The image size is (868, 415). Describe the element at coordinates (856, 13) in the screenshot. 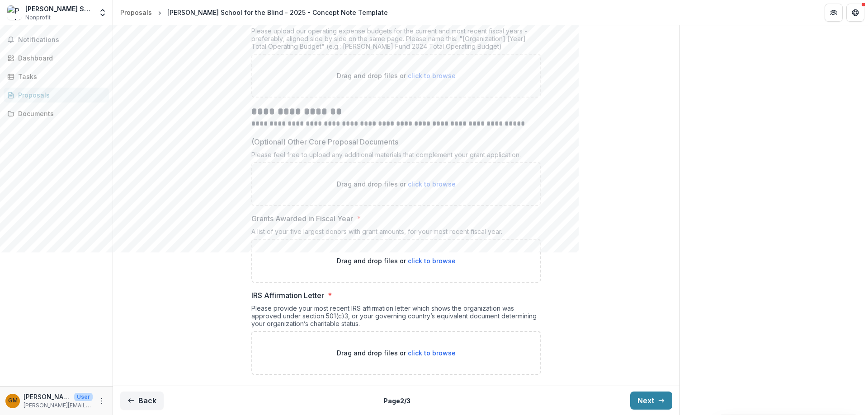

I see `button: Get Help` at that location.